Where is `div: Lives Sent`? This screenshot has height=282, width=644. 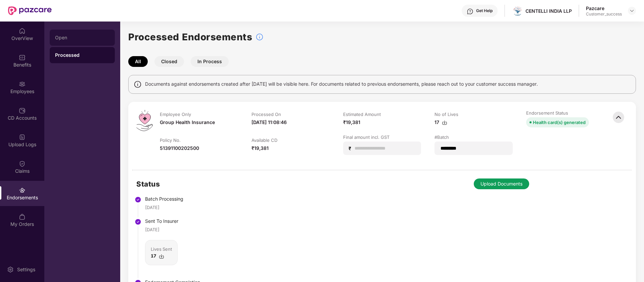 div: Lives Sent is located at coordinates (161, 249).